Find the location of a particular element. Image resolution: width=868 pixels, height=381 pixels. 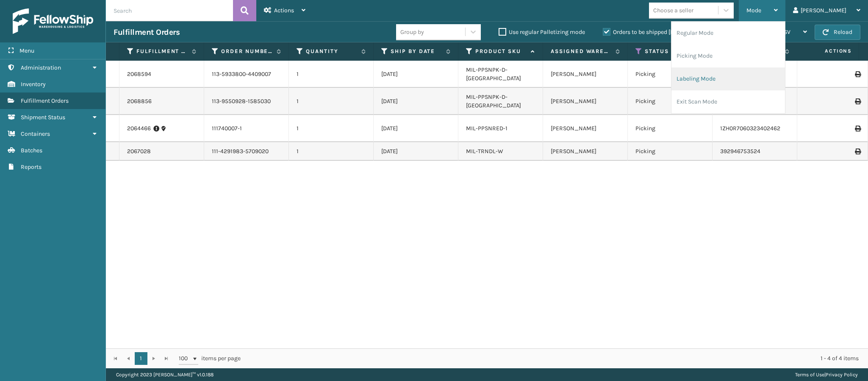

span: Inventory is located at coordinates (33, 84).